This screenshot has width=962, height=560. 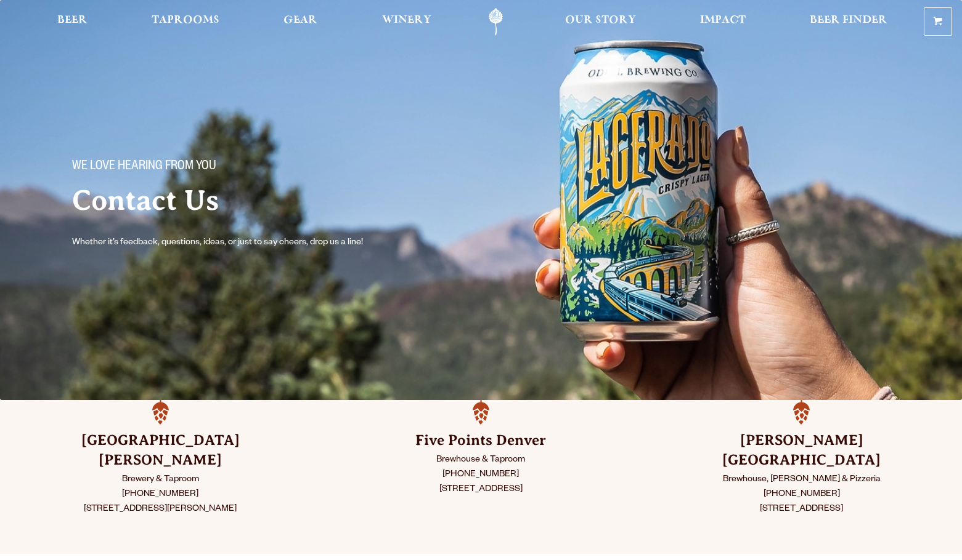 I want to click on a: Winery, so click(x=407, y=21).